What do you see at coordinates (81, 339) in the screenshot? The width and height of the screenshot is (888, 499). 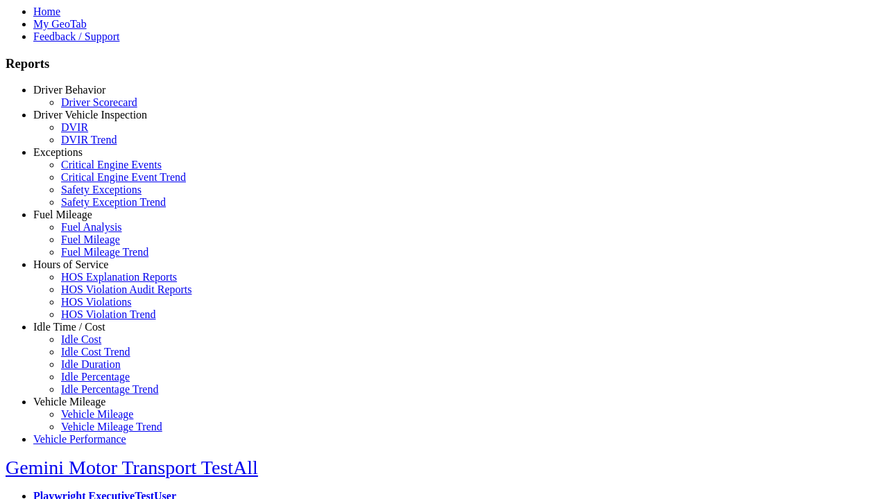 I see `a: Idle Cost` at bounding box center [81, 339].